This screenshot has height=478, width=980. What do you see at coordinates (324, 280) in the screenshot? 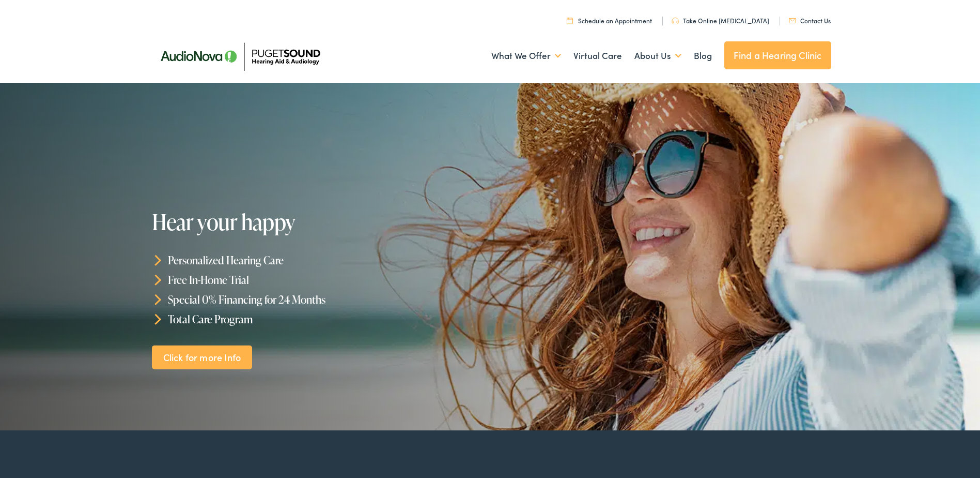
I see `li: Free In-Home Trial` at bounding box center [324, 280].